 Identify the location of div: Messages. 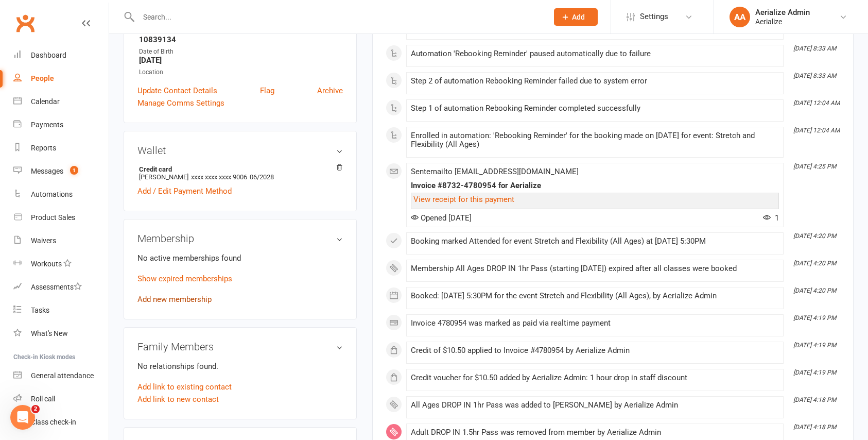
(47, 171).